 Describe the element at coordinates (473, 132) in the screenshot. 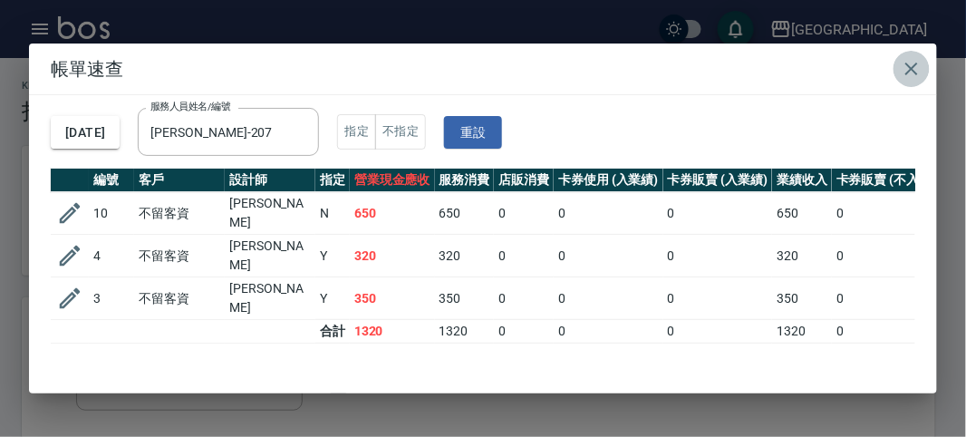

I see `button: 重設` at that location.